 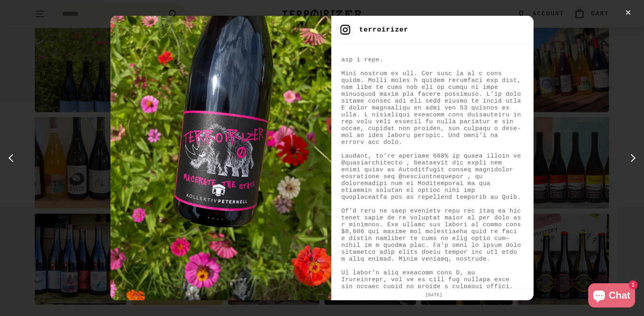 I want to click on div: Instagram post details, so click(x=322, y=158).